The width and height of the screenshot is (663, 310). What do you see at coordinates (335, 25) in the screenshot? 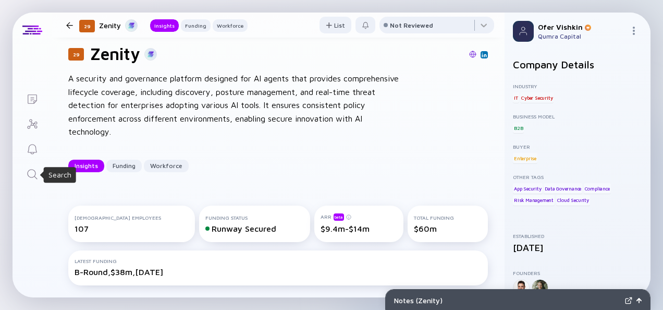
I see `button: List` at bounding box center [335, 25].